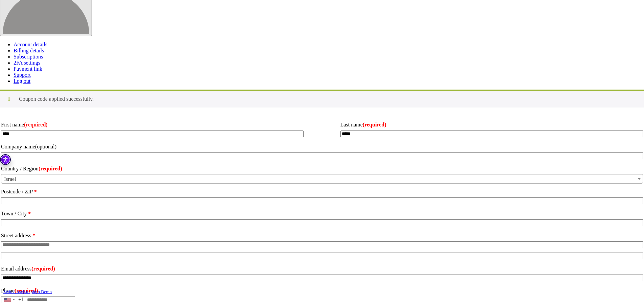 The width and height of the screenshot is (644, 308). What do you see at coordinates (22, 74) in the screenshot?
I see `a: Support` at bounding box center [22, 74].